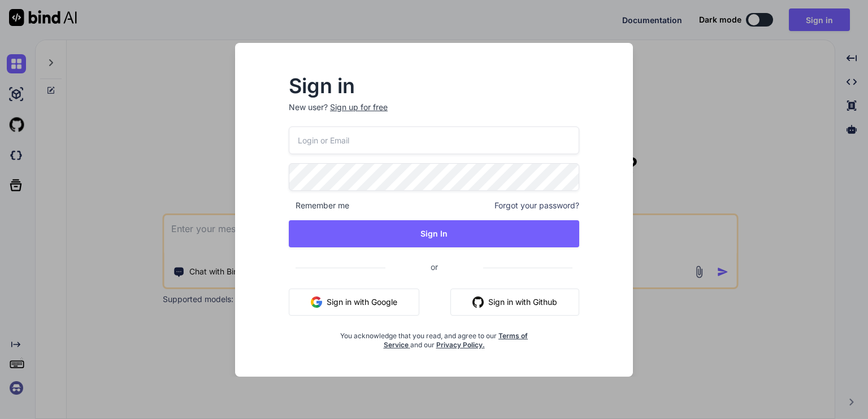  What do you see at coordinates (359, 107) in the screenshot?
I see `div: Sign up for free` at bounding box center [359, 107].